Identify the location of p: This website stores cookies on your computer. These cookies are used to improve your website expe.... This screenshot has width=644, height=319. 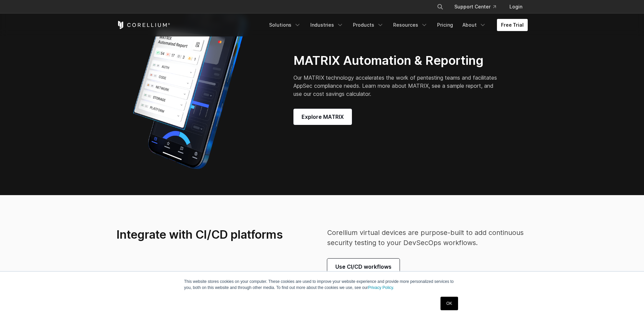
(322, 285).